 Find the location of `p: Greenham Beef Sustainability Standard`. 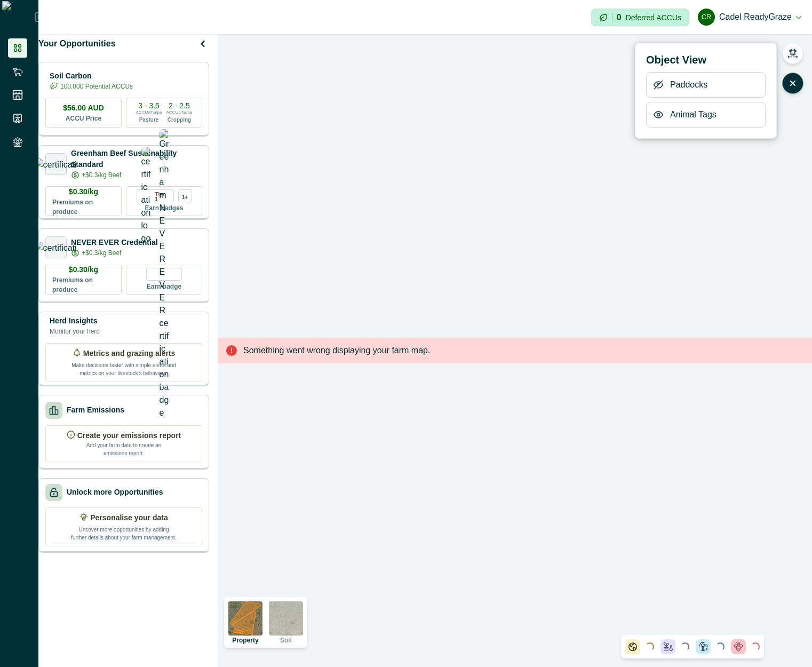

p: Greenham Beef Sustainability Standard is located at coordinates (137, 160).